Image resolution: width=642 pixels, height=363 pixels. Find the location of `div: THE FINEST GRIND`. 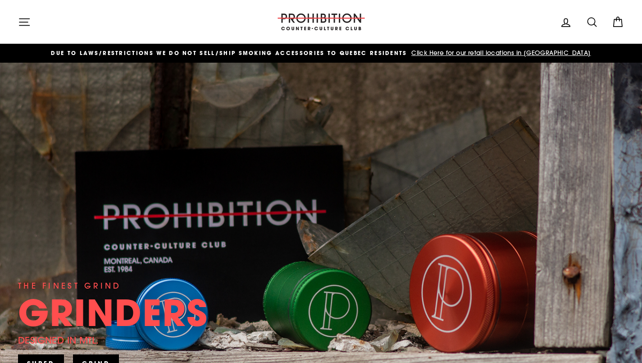

div: THE FINEST GRIND is located at coordinates (69, 286).